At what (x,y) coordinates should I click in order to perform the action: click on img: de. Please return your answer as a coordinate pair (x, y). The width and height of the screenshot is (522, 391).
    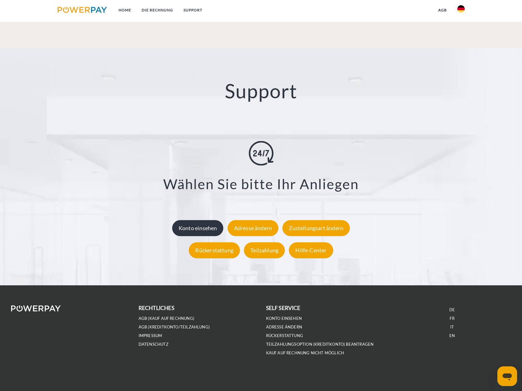
    Looking at the image, I should click on (461, 9).